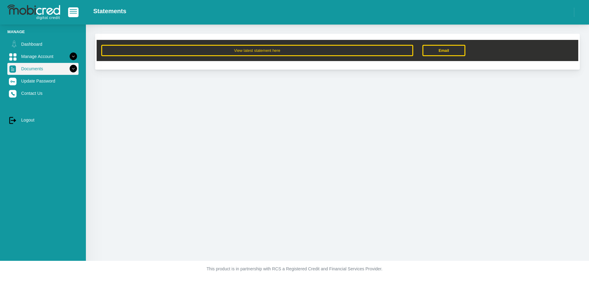 Image resolution: width=589 pixels, height=282 pixels. Describe the element at coordinates (444, 50) in the screenshot. I see `a: Email` at that location.